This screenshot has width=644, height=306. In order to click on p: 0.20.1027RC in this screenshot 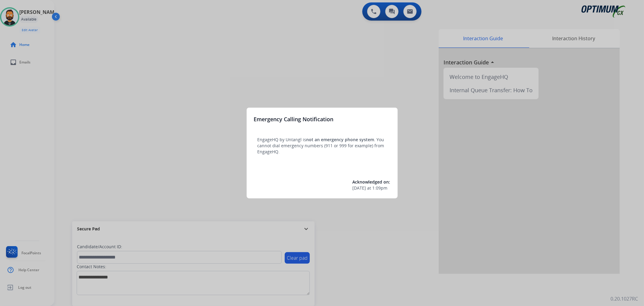, I will do `click(624, 299)`.